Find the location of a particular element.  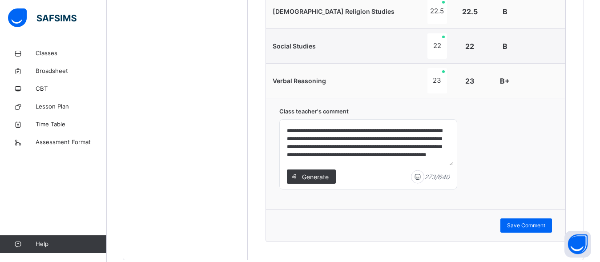

i: 273 / 640 is located at coordinates (437, 177).